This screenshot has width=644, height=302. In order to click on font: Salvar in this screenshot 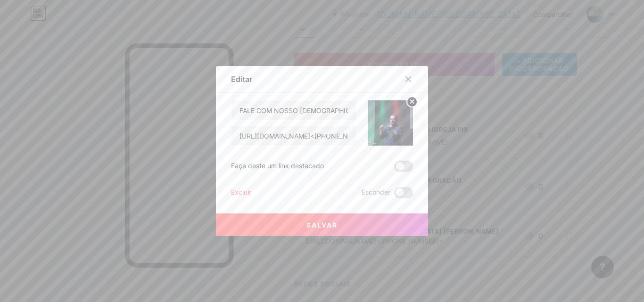, I will do `click(322, 225)`.